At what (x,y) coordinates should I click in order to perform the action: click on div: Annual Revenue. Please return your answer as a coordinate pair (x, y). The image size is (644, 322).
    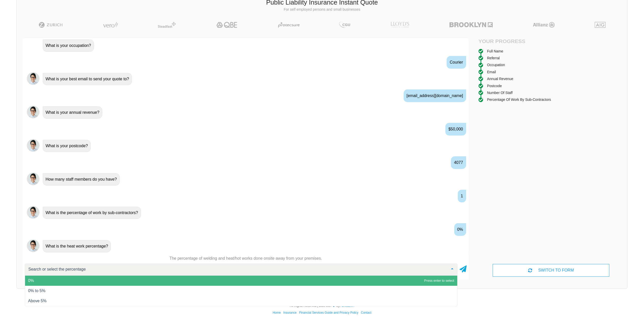
    Looking at the image, I should click on (500, 79).